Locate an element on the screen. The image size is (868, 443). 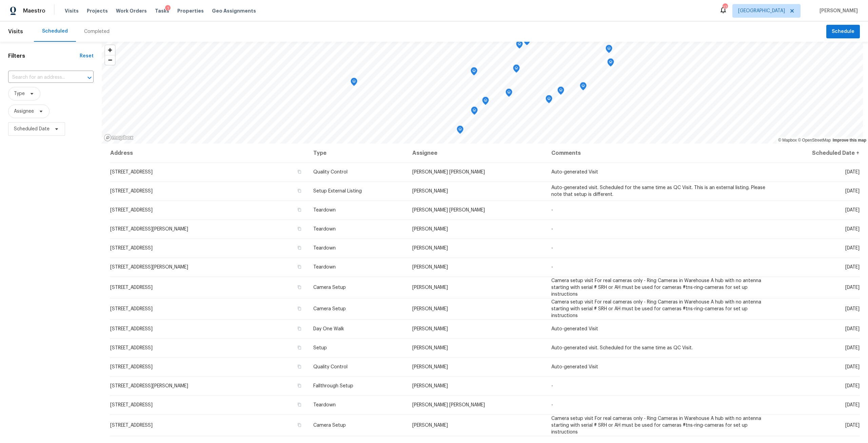
span: Setup External Listing is located at coordinates (337, 191).